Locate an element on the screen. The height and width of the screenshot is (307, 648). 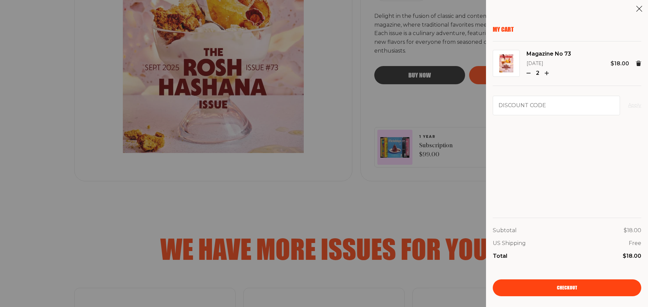
button: Apply is located at coordinates (634, 106).